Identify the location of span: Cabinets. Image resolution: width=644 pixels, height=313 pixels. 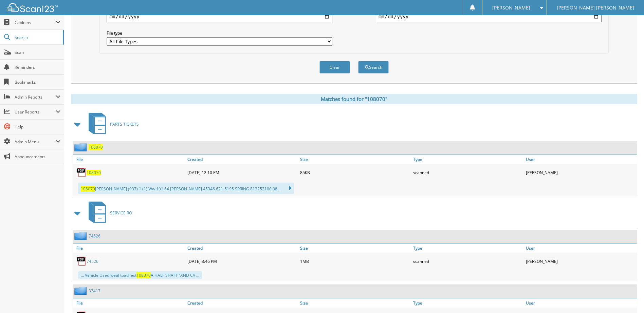
(35, 22).